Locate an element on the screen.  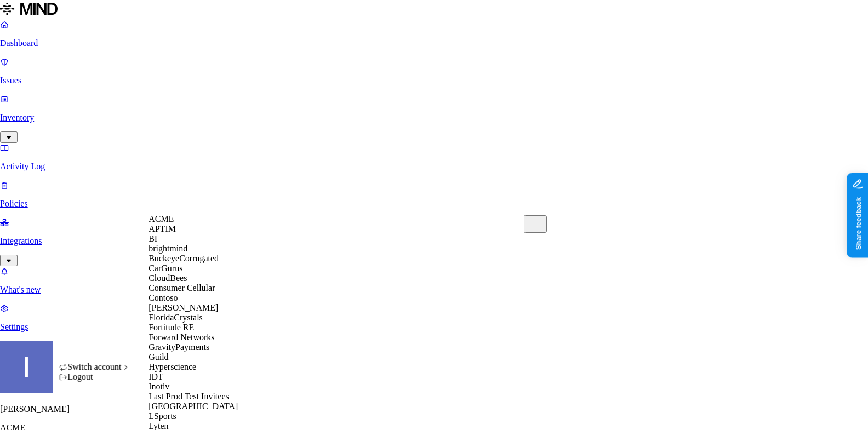
span: Inotiv is located at coordinates (159, 386).